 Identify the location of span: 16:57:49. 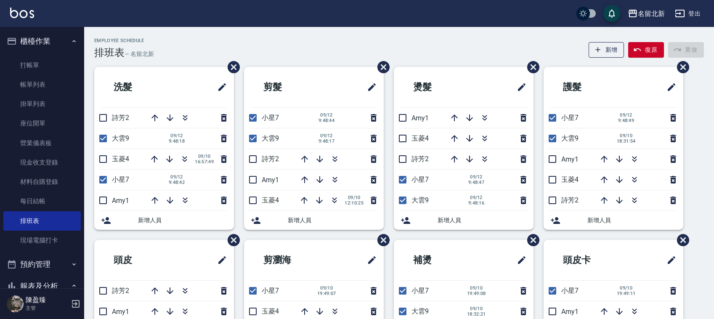
(204, 162).